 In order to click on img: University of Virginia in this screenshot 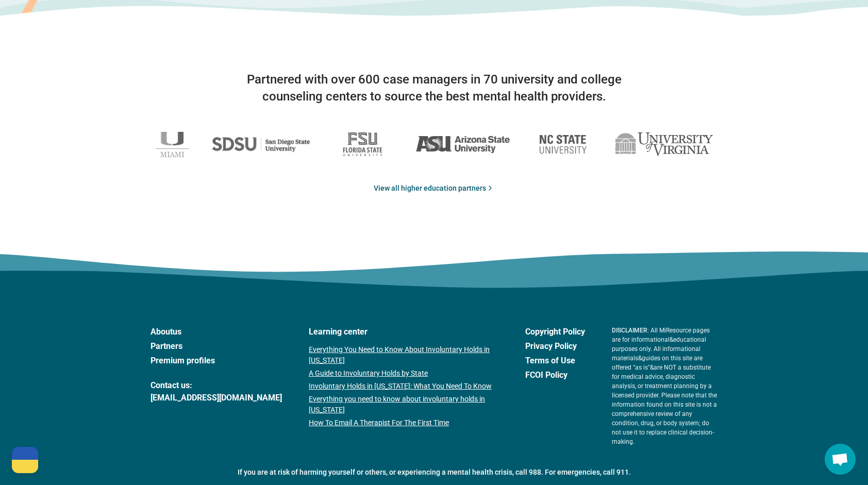, I will do `click(664, 144)`.